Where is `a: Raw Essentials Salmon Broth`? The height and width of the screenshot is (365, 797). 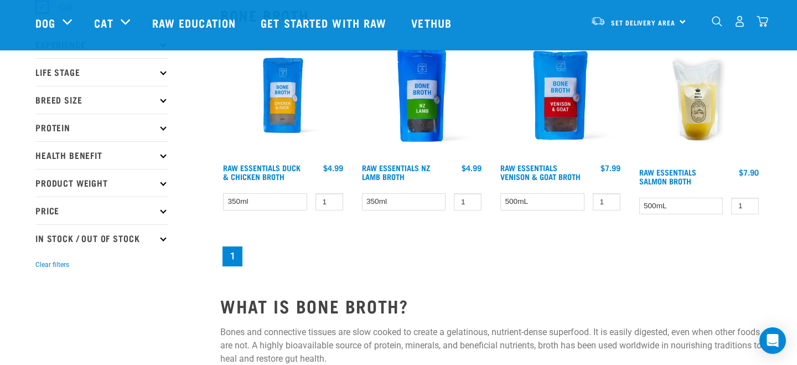
a: Raw Essentials Salmon Broth is located at coordinates (668, 176).